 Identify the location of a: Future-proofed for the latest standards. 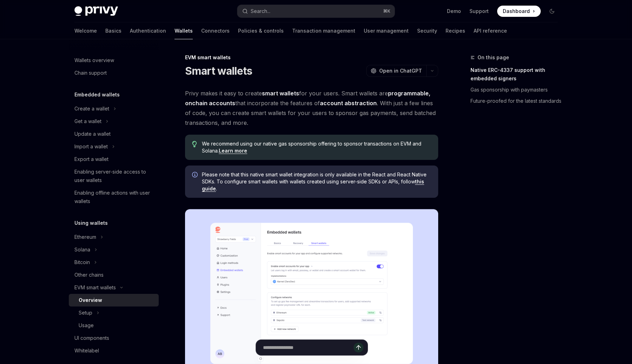
(517, 101).